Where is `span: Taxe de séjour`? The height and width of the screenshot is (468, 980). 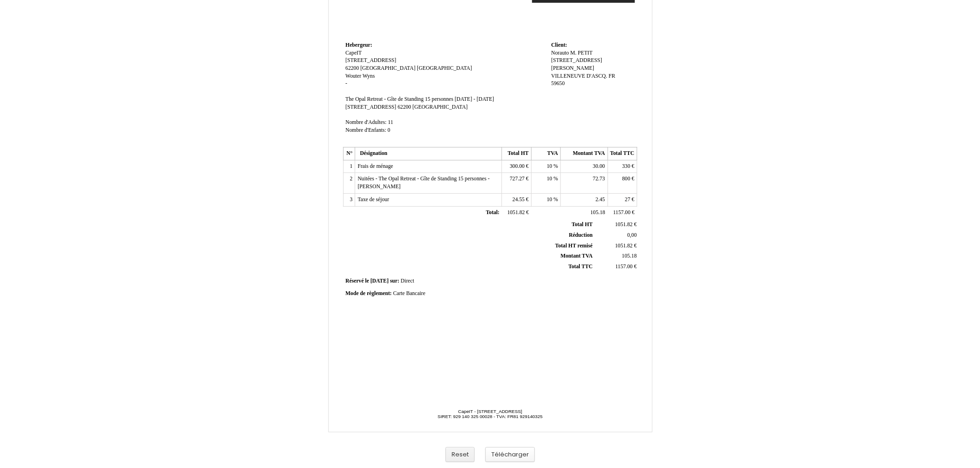 span: Taxe de séjour is located at coordinates (373, 200).